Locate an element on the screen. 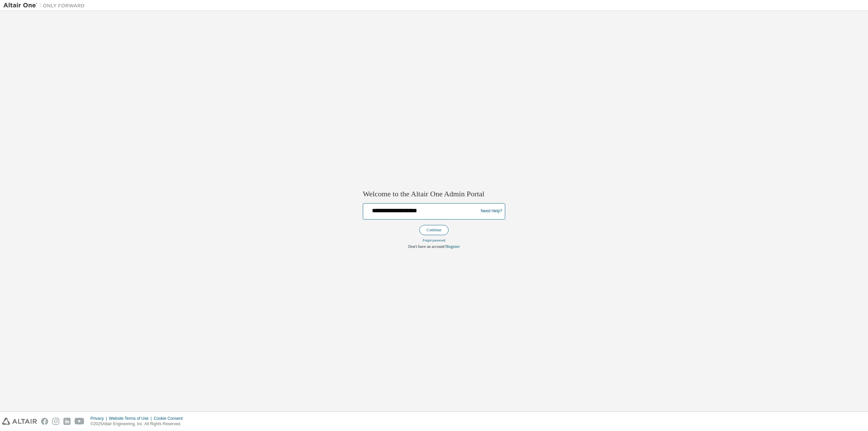  img: facebook.svg is located at coordinates (45, 421).